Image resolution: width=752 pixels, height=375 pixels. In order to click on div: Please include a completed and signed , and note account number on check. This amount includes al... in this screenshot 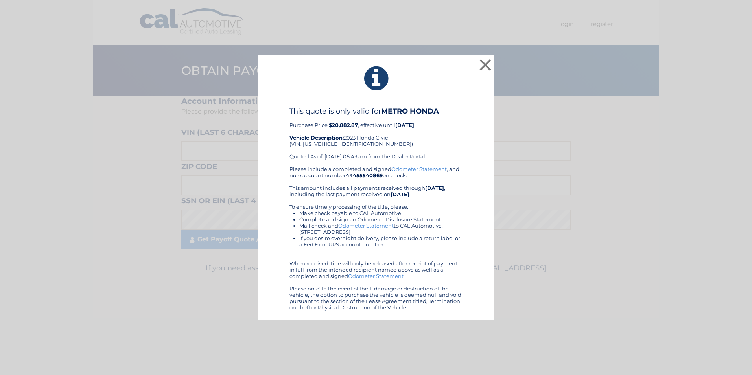, I will do `click(376, 238)`.